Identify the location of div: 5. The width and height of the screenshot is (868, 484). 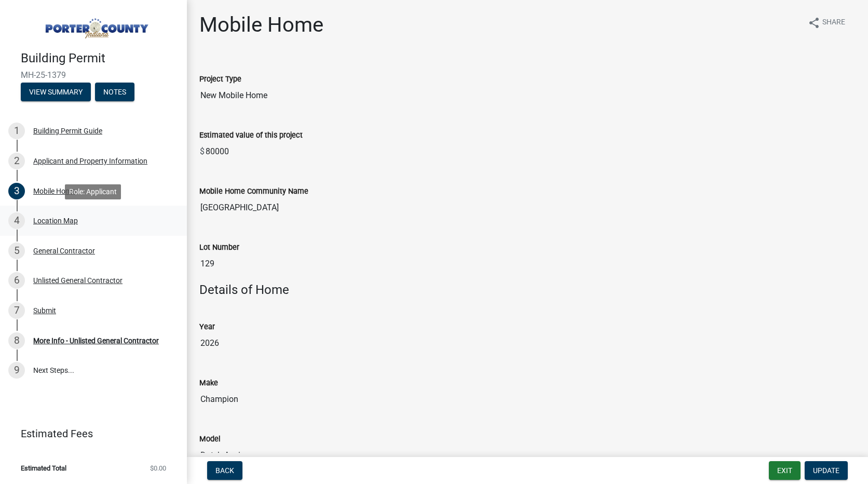
(17, 250).